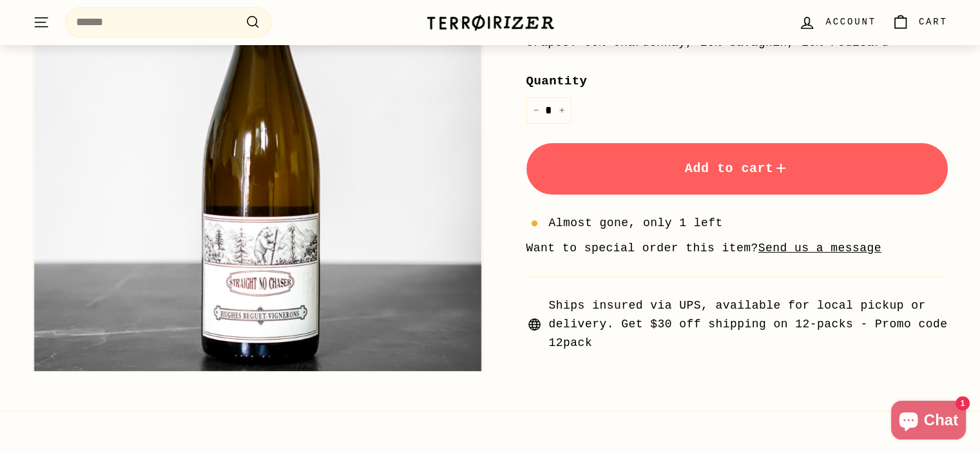  I want to click on input: quantity, so click(549, 110).